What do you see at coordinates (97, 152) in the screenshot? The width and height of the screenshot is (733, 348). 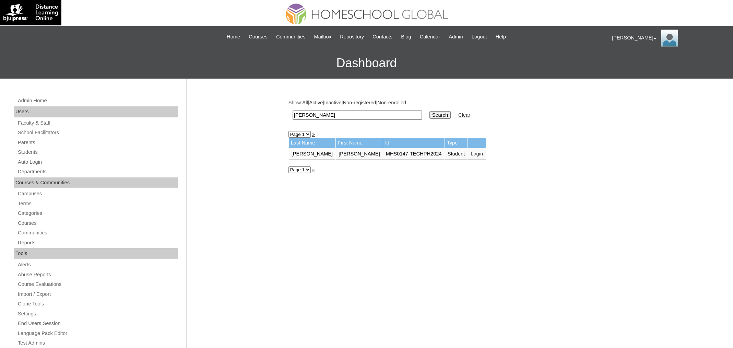 I see `a: Students` at bounding box center [97, 152].